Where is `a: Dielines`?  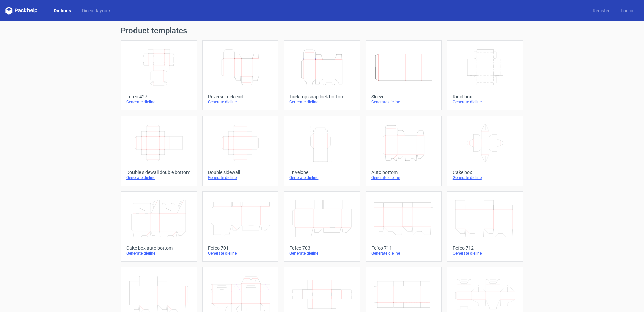
a: Dielines is located at coordinates (62, 11).